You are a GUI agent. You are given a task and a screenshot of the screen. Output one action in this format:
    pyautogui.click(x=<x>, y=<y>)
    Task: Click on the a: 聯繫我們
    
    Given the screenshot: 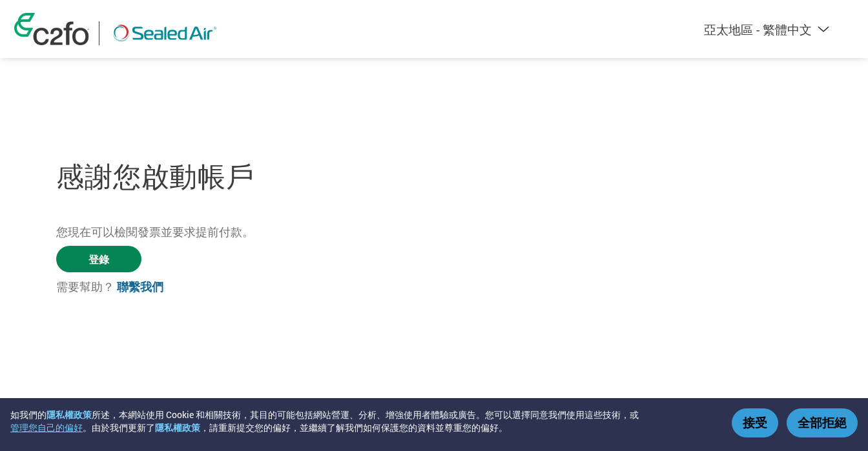 What is the action you would take?
    pyautogui.click(x=140, y=286)
    